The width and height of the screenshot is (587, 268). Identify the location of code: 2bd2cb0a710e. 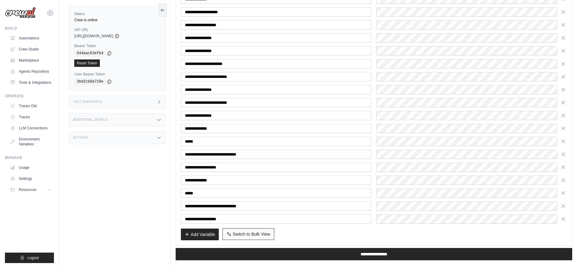
(90, 82).